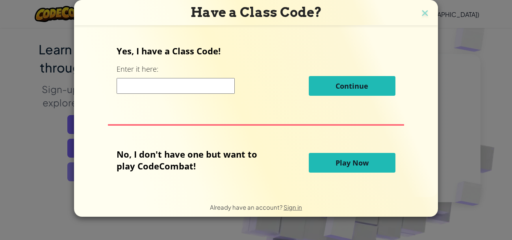 This screenshot has width=512, height=240. Describe the element at coordinates (425, 14) in the screenshot. I see `img: close icon` at that location.